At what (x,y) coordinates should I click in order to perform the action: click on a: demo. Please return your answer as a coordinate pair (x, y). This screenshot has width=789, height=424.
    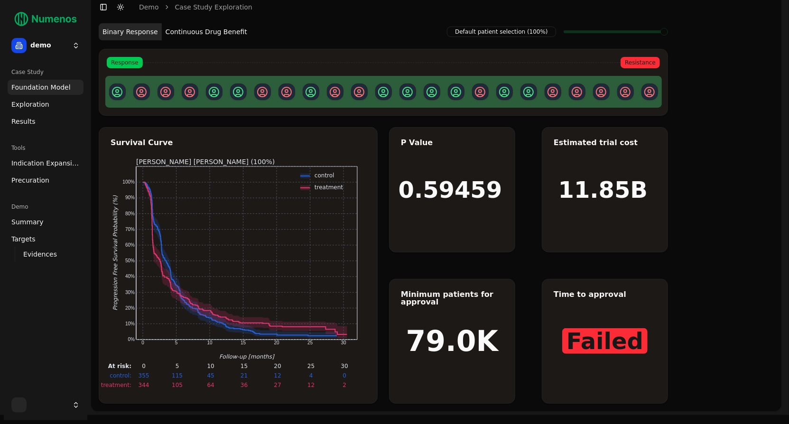
    Looking at the image, I should click on (149, 7).